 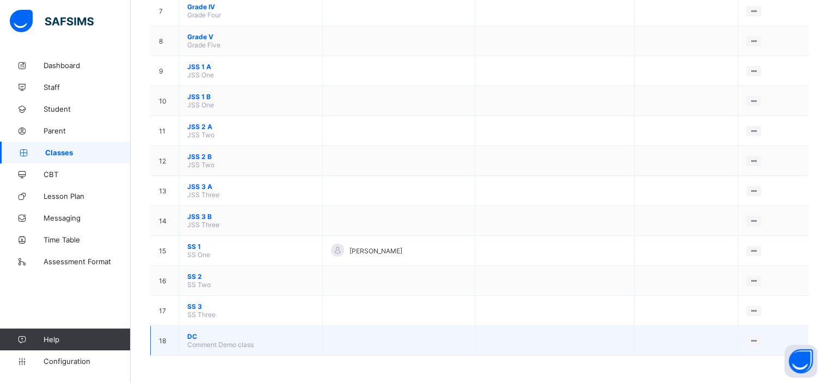 What do you see at coordinates (204, 15) in the screenshot?
I see `span: Grade Four` at bounding box center [204, 15].